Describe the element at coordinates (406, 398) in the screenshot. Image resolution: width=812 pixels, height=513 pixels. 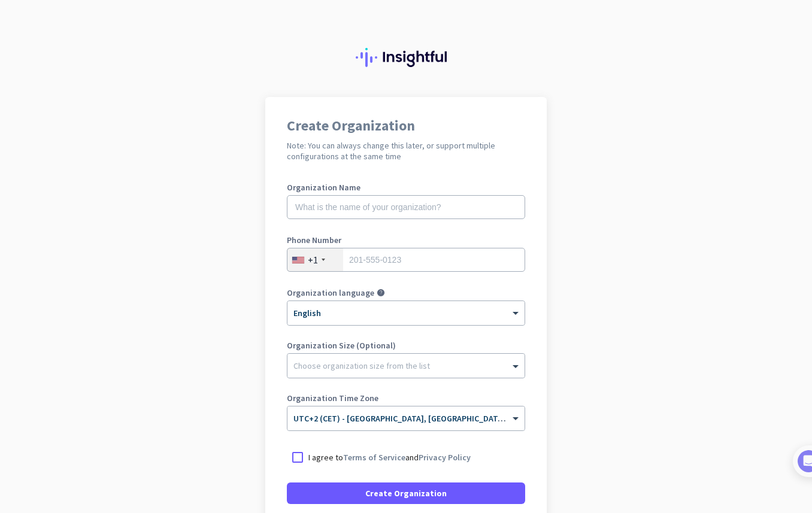
I see `label: Organization Time Zone` at that location.